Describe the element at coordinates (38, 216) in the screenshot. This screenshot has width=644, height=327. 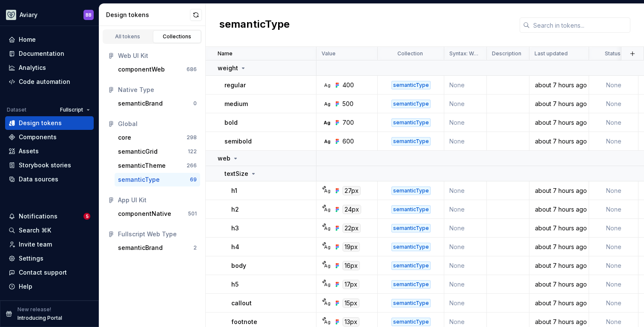
I see `div: Notifications` at that location.